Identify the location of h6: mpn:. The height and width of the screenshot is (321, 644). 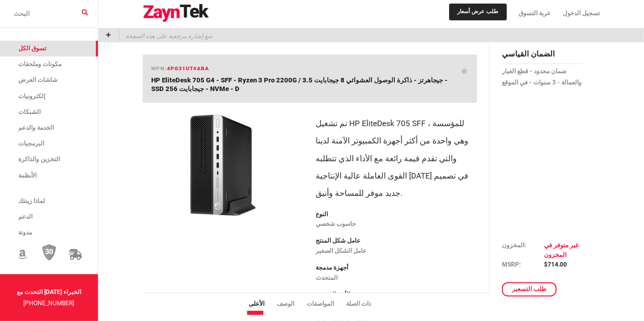
(180, 68).